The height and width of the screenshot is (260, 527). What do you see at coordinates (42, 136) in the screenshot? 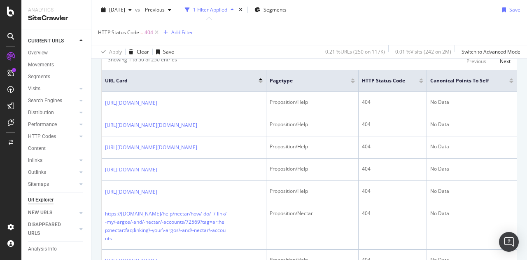
I see `div: HTTP Codes` at bounding box center [42, 136].